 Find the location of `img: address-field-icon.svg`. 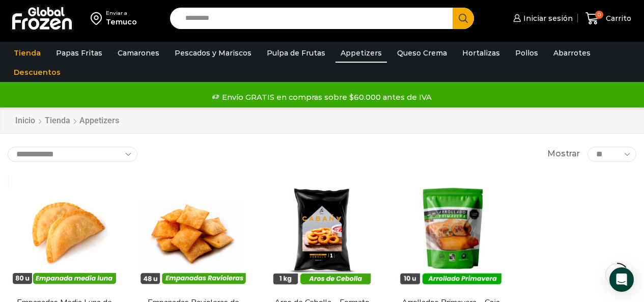

img: address-field-icon.svg is located at coordinates (98, 18).